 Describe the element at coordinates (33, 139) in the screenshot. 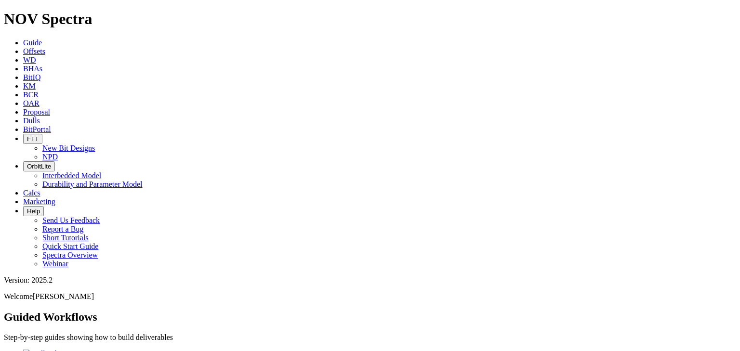

I see `span: FTT` at that location.